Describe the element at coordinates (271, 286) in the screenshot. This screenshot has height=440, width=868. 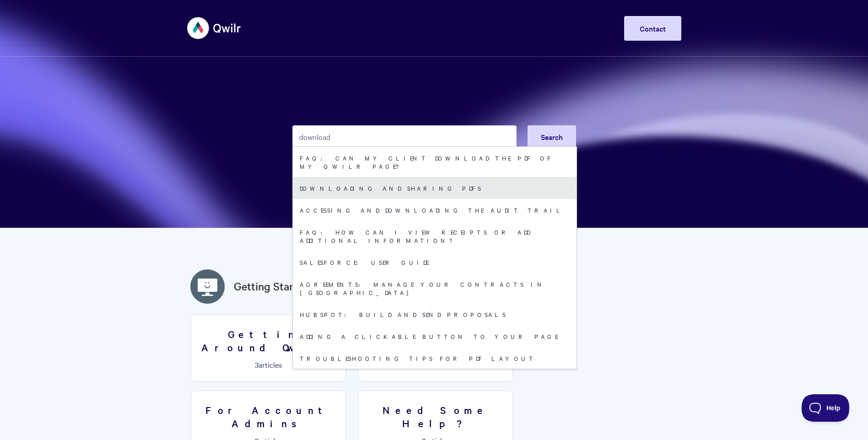
I see `a: Getting Started` at that location.